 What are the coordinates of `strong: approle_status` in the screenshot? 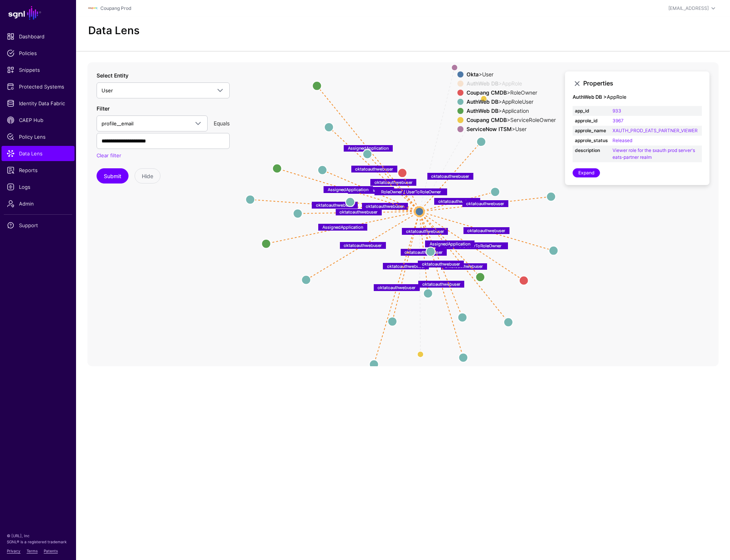 It's located at (591, 140).